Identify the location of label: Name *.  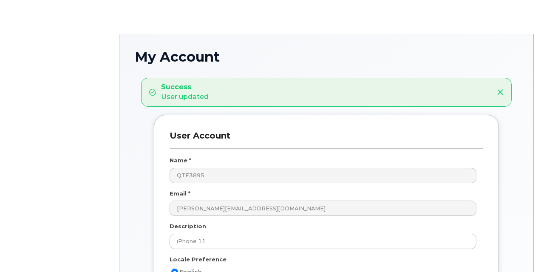
(180, 160).